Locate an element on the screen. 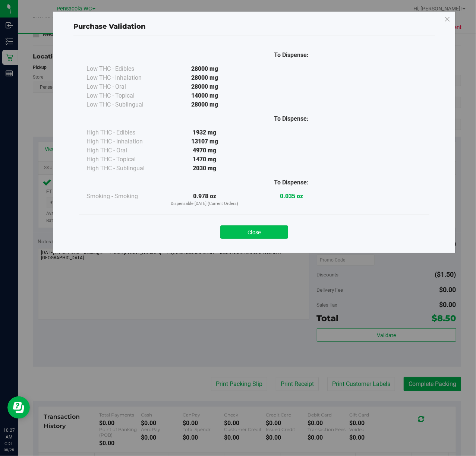 The width and height of the screenshot is (476, 456). div: Low THC - Edibles is located at coordinates (124, 69).